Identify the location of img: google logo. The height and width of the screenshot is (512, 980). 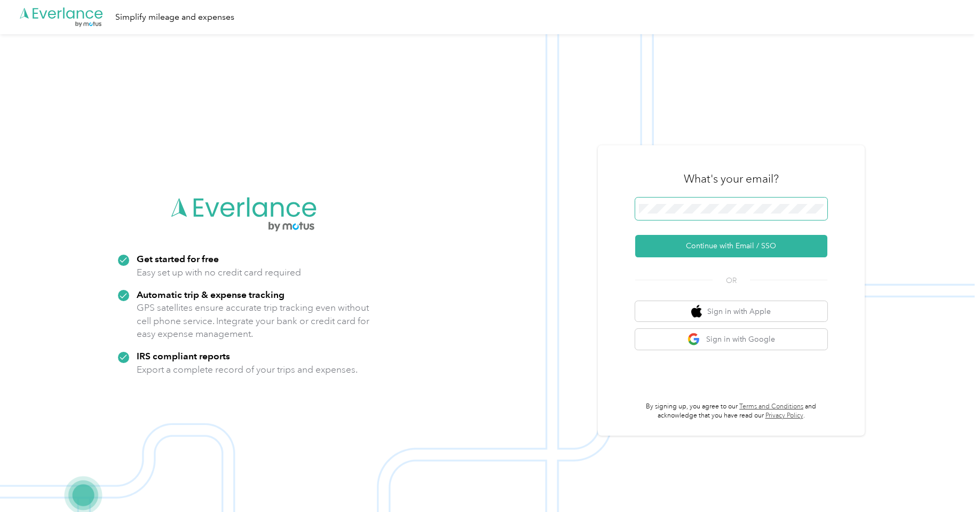
(694, 339).